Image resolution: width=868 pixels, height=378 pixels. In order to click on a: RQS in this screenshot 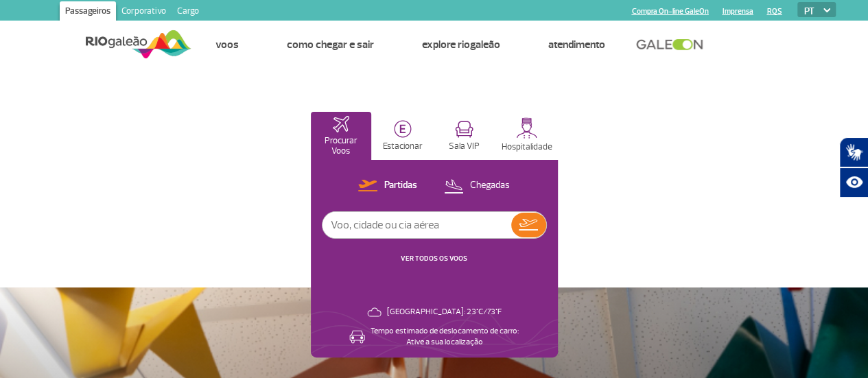, I will do `click(774, 11)`.